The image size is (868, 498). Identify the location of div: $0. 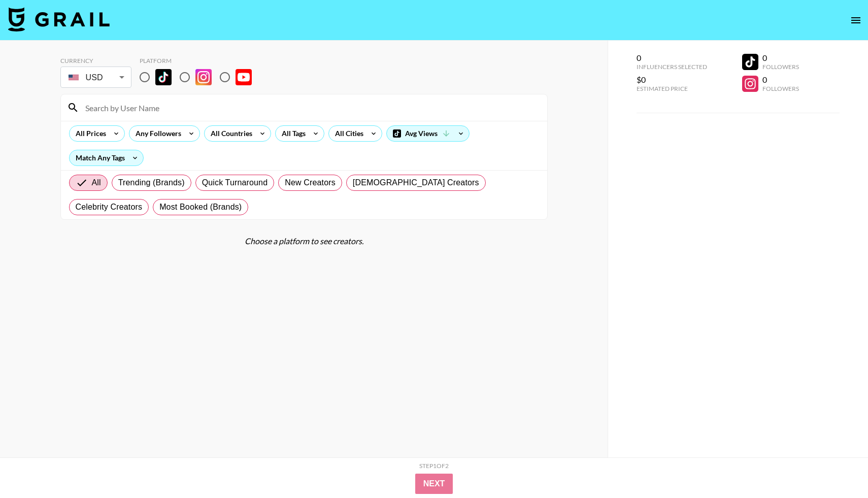
(672, 80).